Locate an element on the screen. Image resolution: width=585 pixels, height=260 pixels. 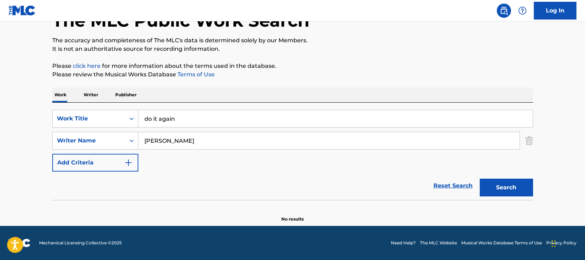
a: Reset Search is located at coordinates (453, 186).